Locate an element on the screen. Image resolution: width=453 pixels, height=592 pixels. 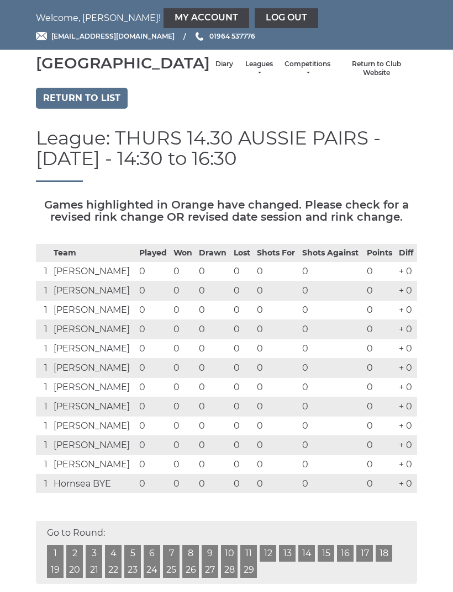
a: 28 is located at coordinates (229, 570).